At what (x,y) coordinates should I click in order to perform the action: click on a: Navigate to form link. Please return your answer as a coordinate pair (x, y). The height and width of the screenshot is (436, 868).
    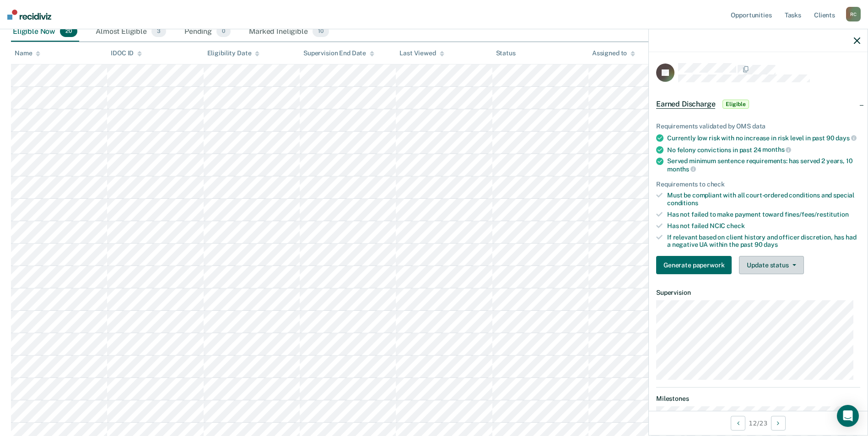
    Looking at the image, I should click on (695, 265).